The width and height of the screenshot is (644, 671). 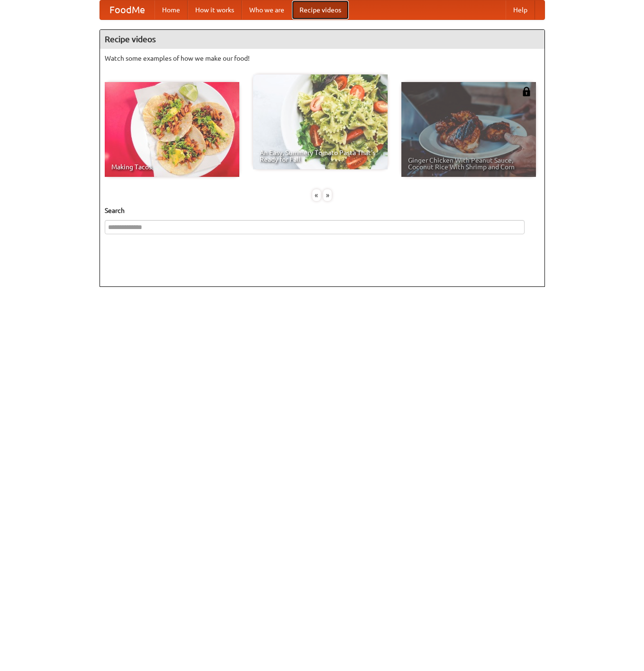 What do you see at coordinates (321, 156) in the screenshot?
I see `span: An Easy, Summery Tomato Pasta That's Ready for Fall` at bounding box center [321, 156].